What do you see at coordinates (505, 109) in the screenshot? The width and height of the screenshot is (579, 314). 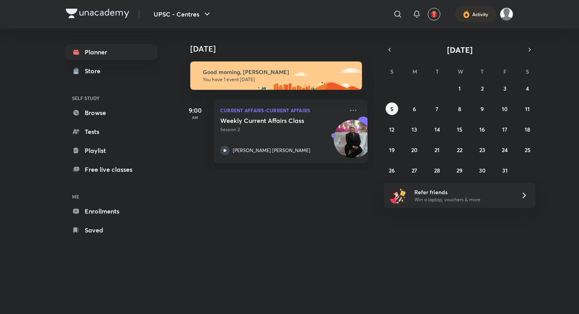 I see `abbr: October 10, 2025` at bounding box center [505, 109].